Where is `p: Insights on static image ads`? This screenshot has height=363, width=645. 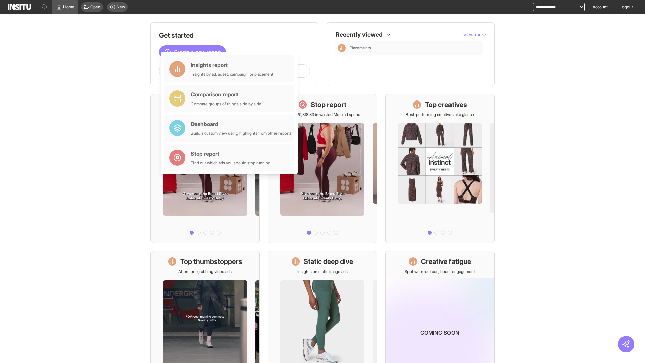
p: Insights on static image ads is located at coordinates (322, 271).